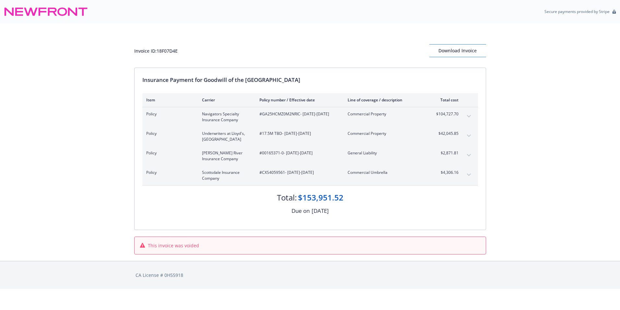 The width and height of the screenshot is (620, 310). What do you see at coordinates (301, 211) in the screenshot?
I see `div: Due on` at bounding box center [301, 211].